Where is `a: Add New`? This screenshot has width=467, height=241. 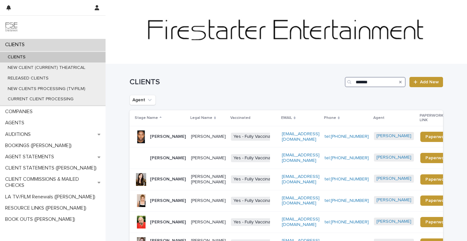 a: Add New is located at coordinates (426, 82).